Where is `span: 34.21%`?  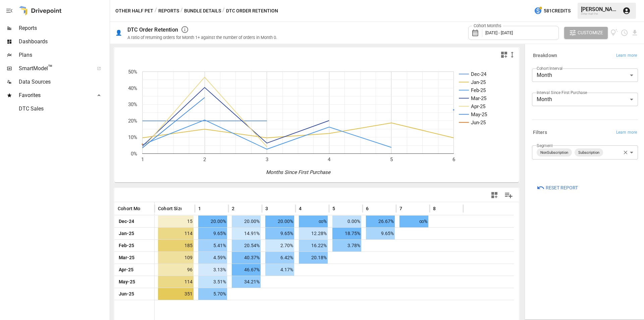
span: 34.21% is located at coordinates (246, 282).